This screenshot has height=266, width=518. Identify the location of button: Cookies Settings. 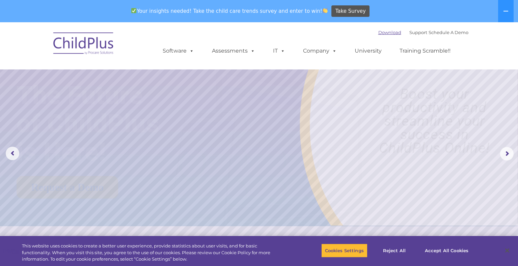
(344, 251).